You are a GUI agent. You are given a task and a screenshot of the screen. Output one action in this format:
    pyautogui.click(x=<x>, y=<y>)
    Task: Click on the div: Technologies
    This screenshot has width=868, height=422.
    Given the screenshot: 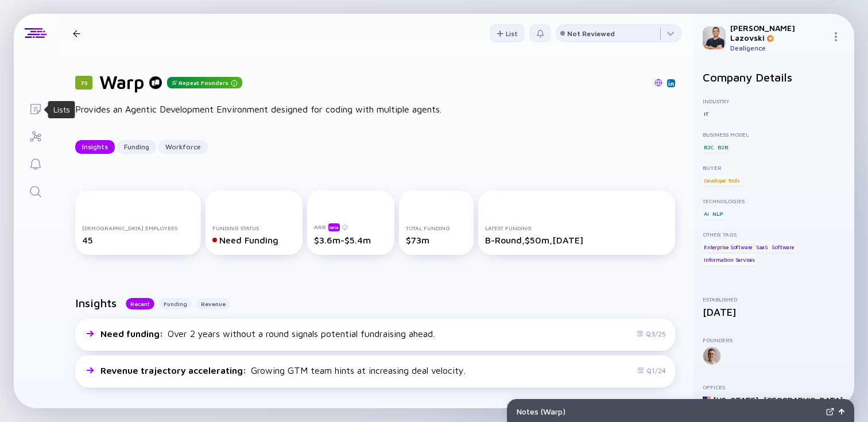 What is the action you would take?
    pyautogui.click(x=774, y=201)
    